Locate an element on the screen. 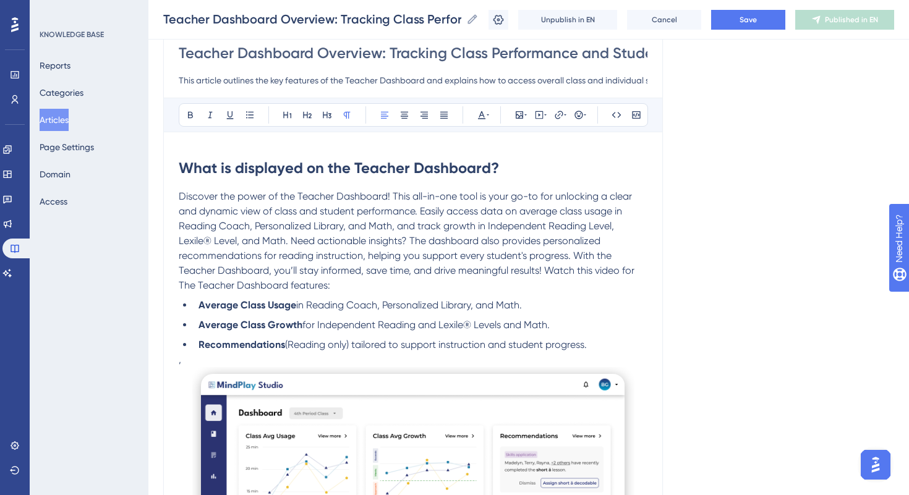  input: Article Description is located at coordinates (413, 80).